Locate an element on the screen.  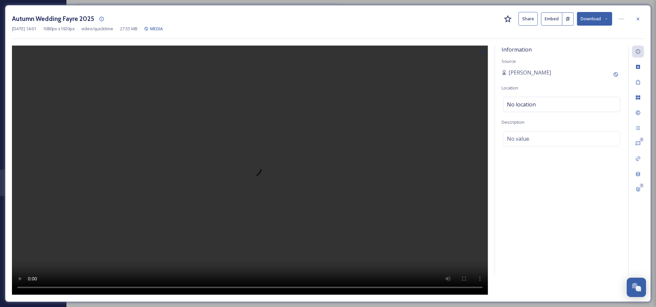
span: No location is located at coordinates (521, 104).